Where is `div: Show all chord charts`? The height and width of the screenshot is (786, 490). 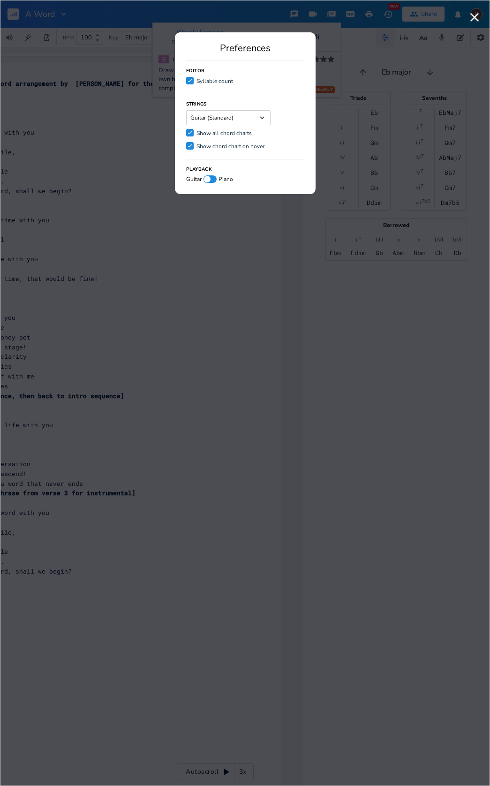 div: Show all chord charts is located at coordinates (224, 133).